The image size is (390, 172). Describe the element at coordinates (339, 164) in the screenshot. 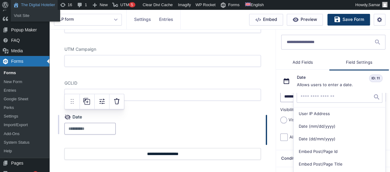

I see `span: Embed Post/Page Title` at that location.